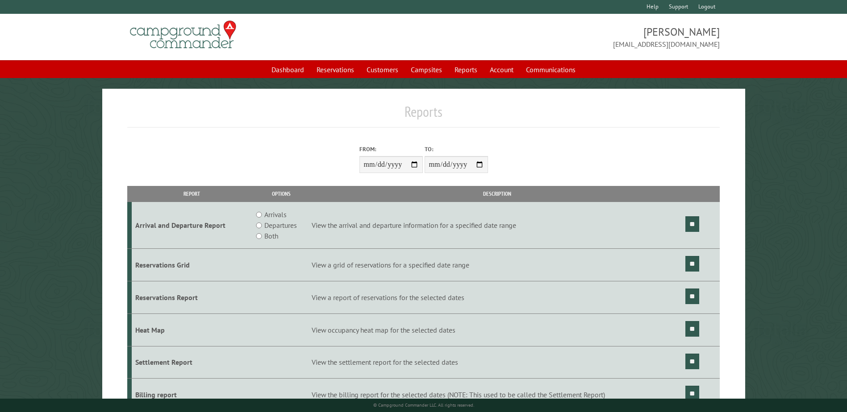 The image size is (847, 412). What do you see at coordinates (497, 194) in the screenshot?
I see `th: Description` at bounding box center [497, 194].